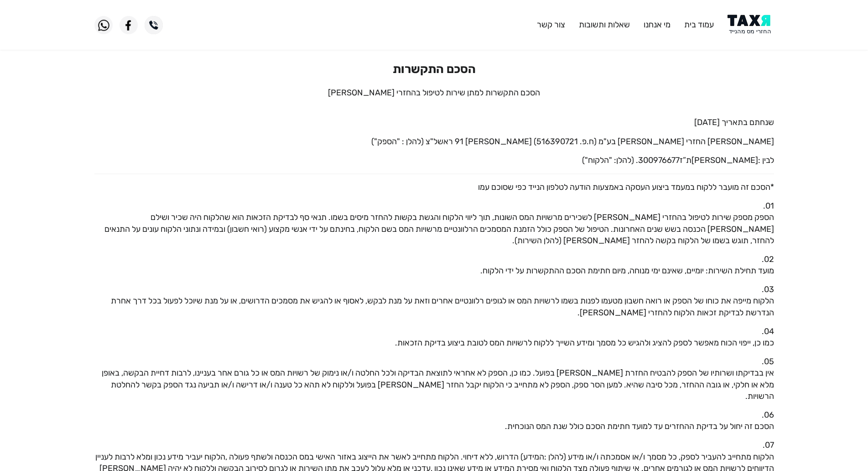 The width and height of the screenshot is (868, 471). Describe the element at coordinates (153, 25) in the screenshot. I see `img: Phone` at that location.